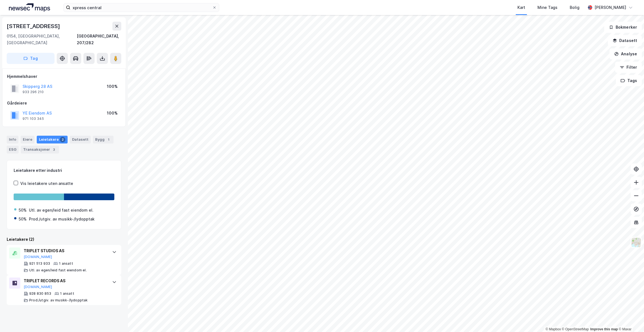 The image size is (644, 332). Describe the element at coordinates (54, 150) in the screenshot. I see `div: 3` at that location.